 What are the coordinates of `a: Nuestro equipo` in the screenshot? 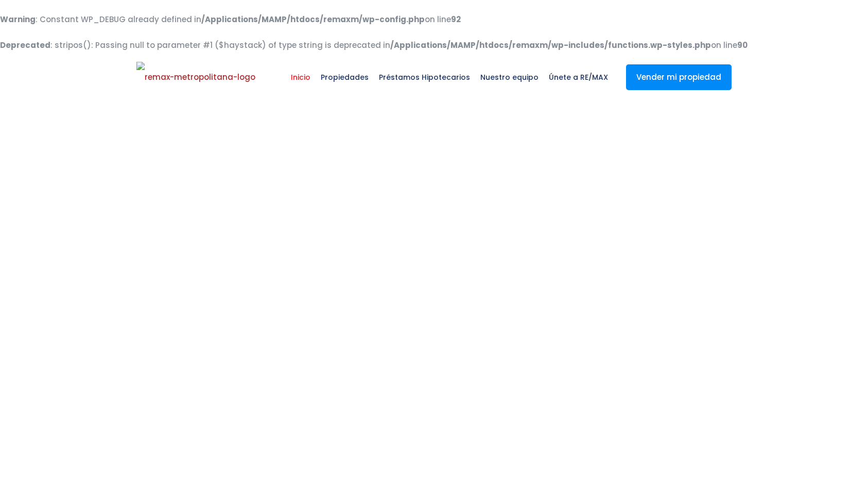 It's located at (509, 78).